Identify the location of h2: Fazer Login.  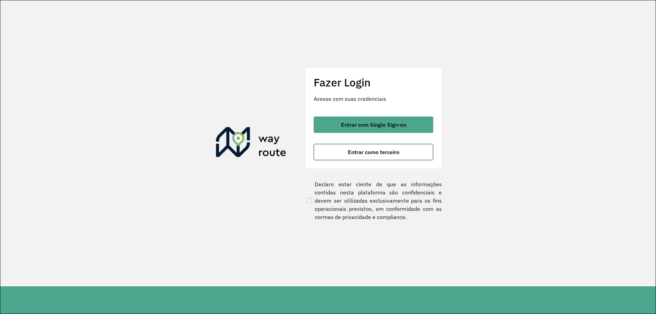
(373, 82).